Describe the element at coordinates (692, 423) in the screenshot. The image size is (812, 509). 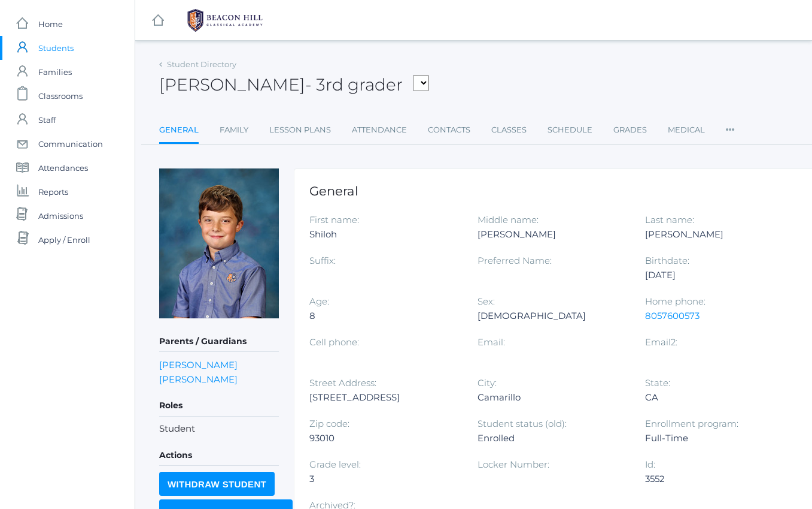
I see `label: Enrollment program:` at that location.